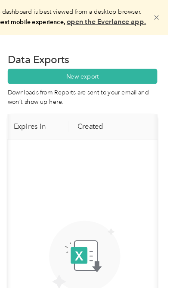 The width and height of the screenshot is (173, 288). What do you see at coordinates (98, 265) in the screenshot?
I see `span: You have not created any data exports yet` at bounding box center [98, 265].